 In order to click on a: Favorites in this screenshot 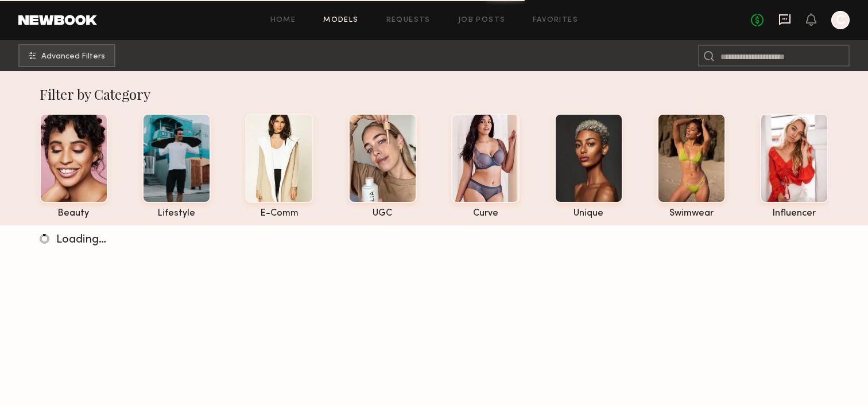, I will do `click(555, 20)`.